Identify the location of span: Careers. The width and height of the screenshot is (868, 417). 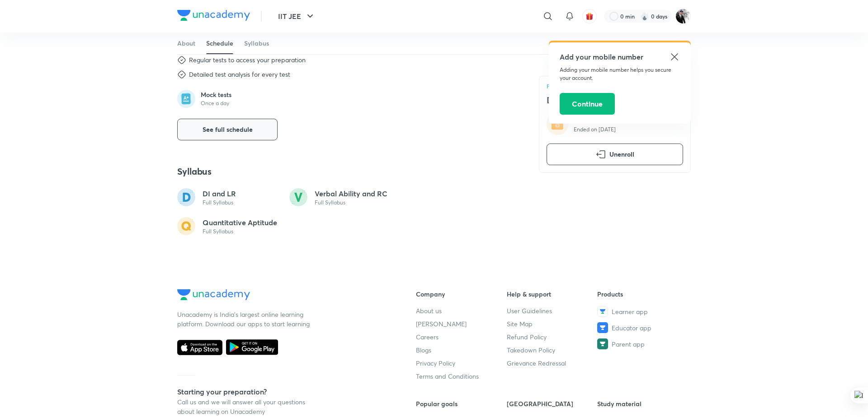
(427, 337).